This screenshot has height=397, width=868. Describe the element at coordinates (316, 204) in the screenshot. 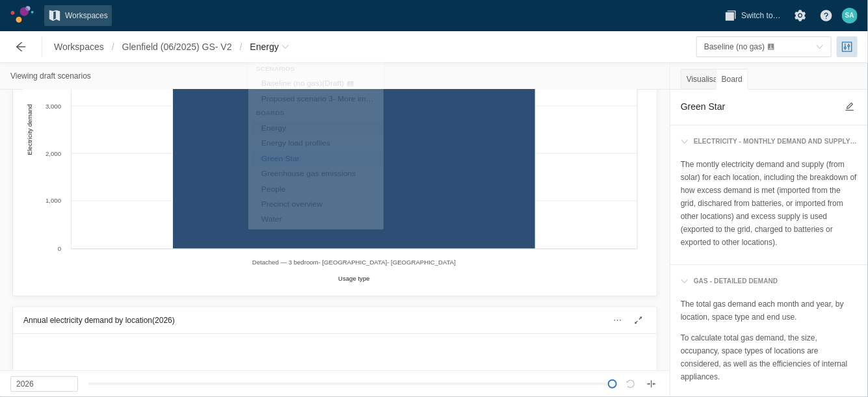

I see `a: Precinct overview` at that location.